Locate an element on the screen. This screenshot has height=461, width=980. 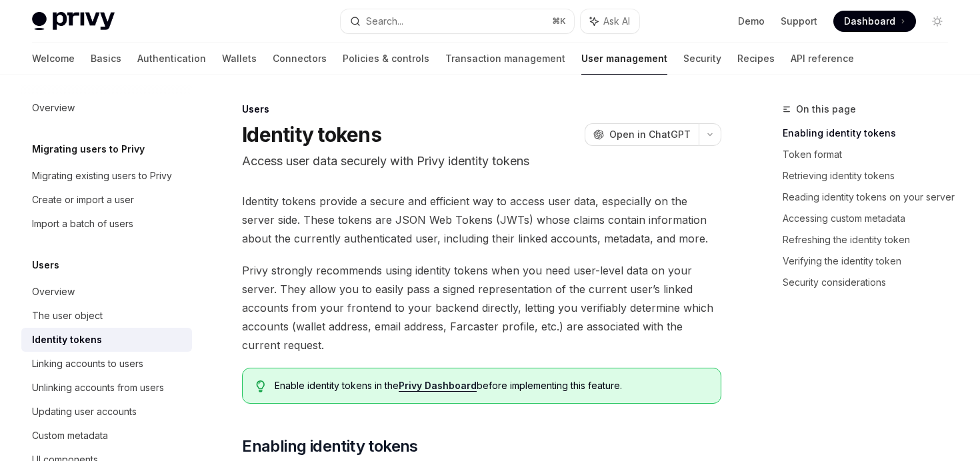
a: Token format is located at coordinates (871, 155).